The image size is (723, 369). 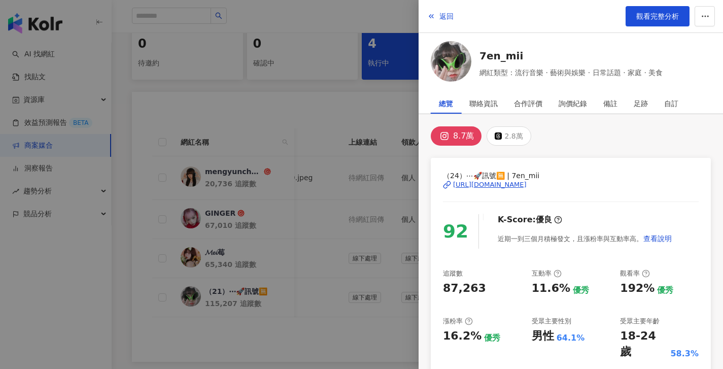 I want to click on button: 返回, so click(x=440, y=16).